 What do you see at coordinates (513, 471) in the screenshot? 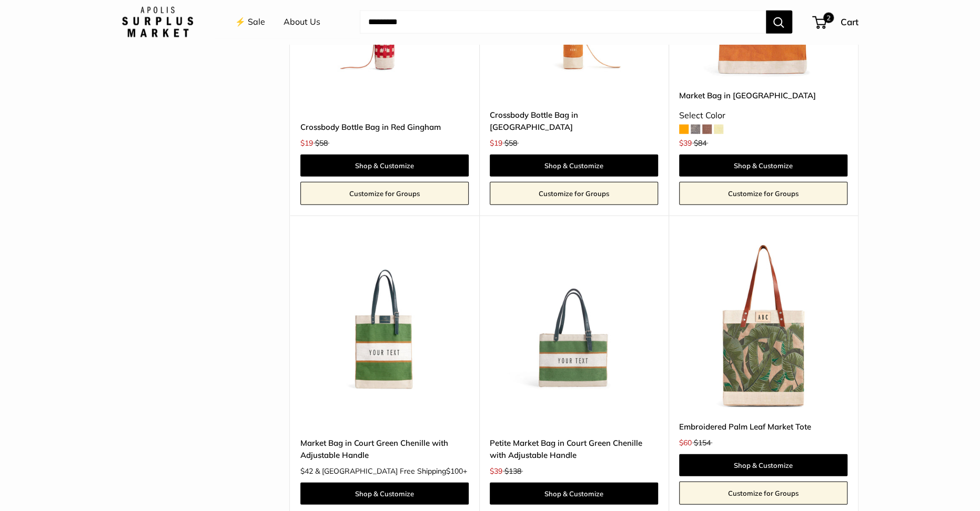
I see `span: $138` at bounding box center [513, 471].